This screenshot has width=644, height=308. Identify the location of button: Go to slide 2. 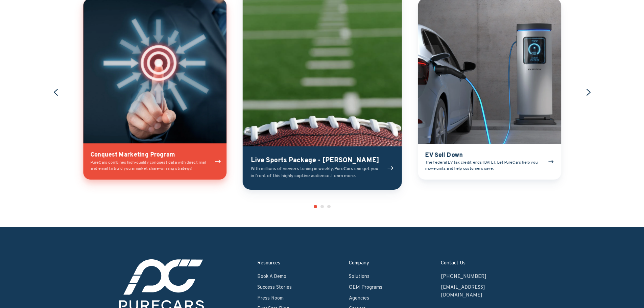
(322, 206).